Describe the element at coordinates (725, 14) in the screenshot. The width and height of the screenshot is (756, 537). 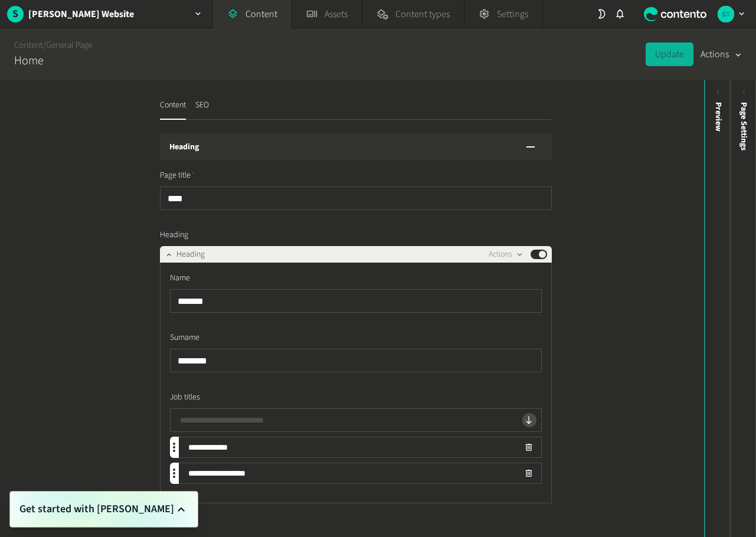
I see `img: Stefano Travaini` at that location.